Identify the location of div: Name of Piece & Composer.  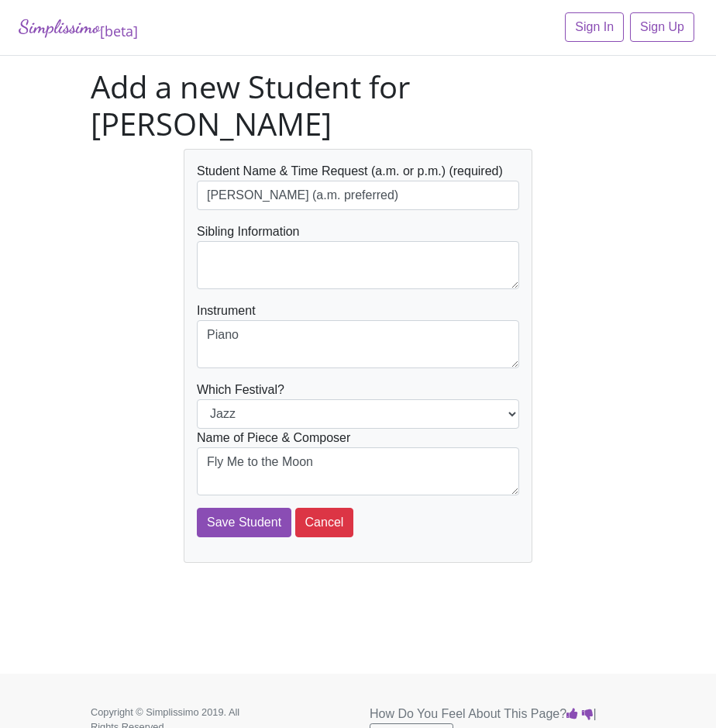
(358, 462).